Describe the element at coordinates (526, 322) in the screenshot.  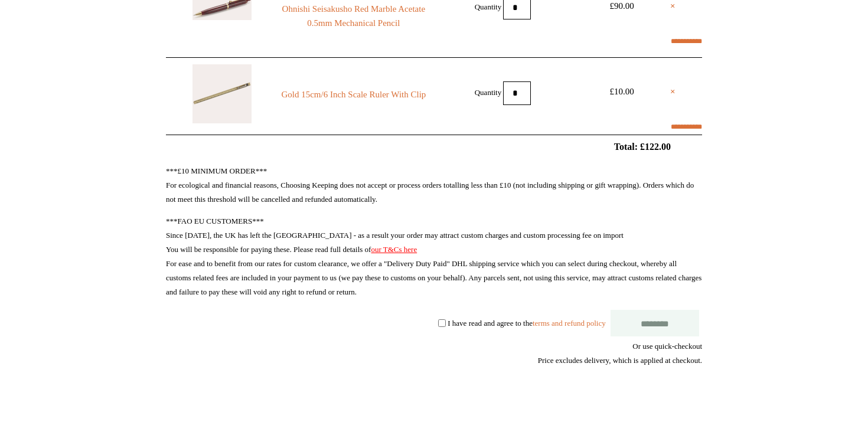
I see `label: I have read and agree to the` at that location.